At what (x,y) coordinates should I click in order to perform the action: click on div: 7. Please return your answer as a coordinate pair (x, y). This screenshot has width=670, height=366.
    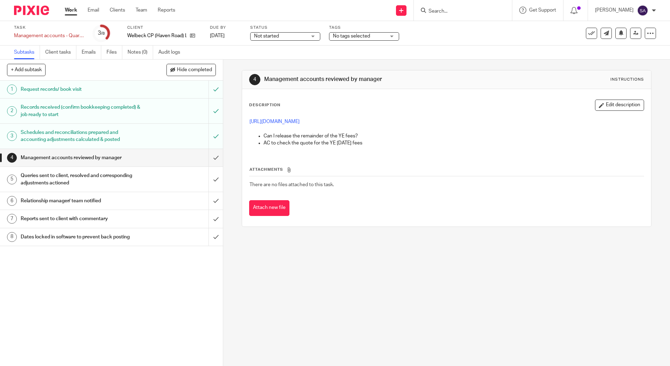
    Looking at the image, I should click on (12, 219).